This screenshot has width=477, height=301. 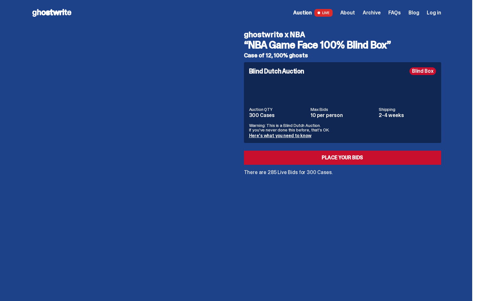 What do you see at coordinates (372, 13) in the screenshot?
I see `span: Archive` at bounding box center [372, 13].